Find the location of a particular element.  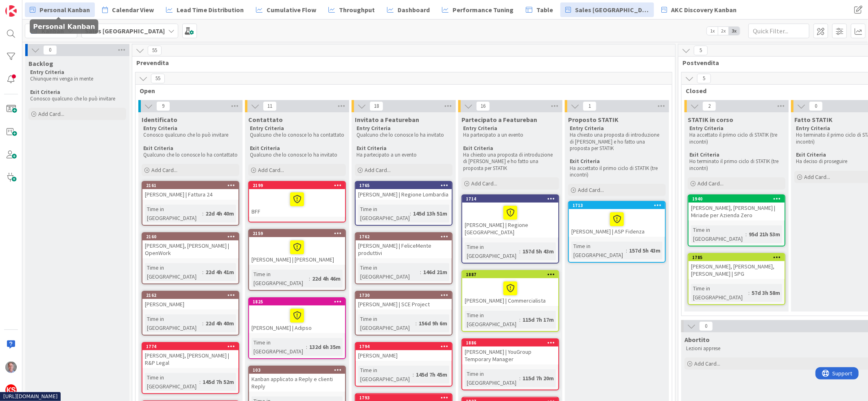

img: MR is located at coordinates (11, 367).